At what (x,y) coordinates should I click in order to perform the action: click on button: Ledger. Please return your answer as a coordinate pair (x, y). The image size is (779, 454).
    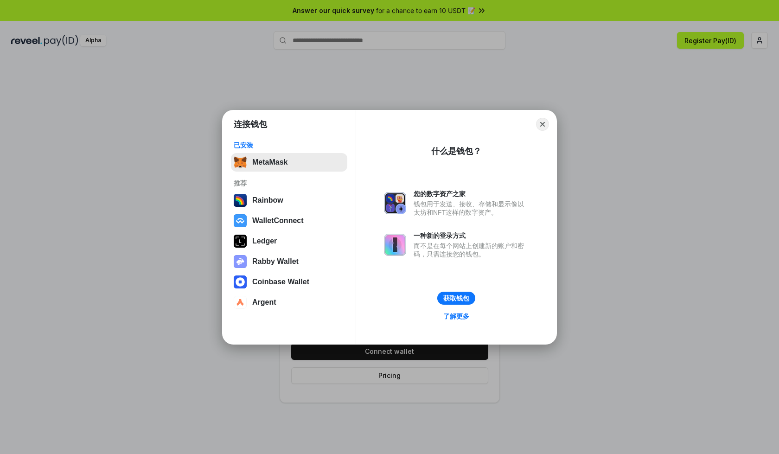
    Looking at the image, I should click on (289, 241).